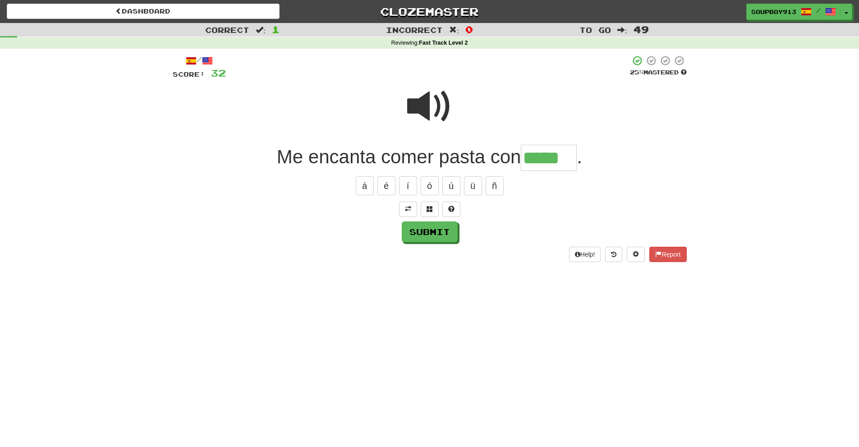 The image size is (859, 447). I want to click on span: 0, so click(469, 29).